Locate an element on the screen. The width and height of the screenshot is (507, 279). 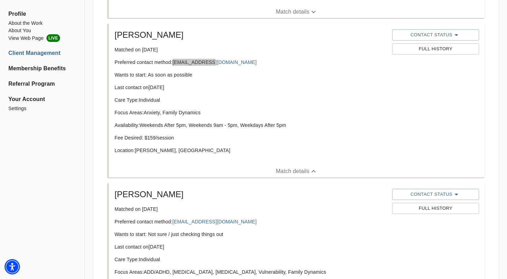
span: Profile is located at coordinates (42, 14).